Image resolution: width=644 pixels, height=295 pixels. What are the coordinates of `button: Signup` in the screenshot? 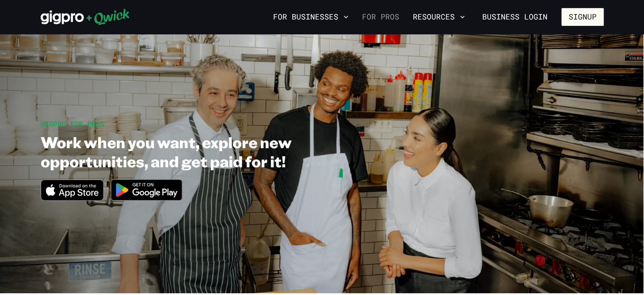 It's located at (583, 17).